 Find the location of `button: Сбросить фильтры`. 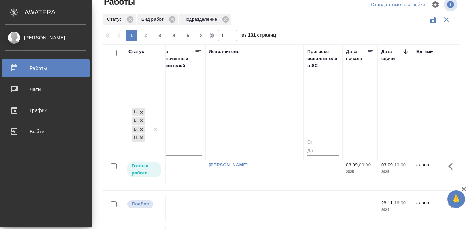

button: Сбросить фильтры is located at coordinates (447, 20).